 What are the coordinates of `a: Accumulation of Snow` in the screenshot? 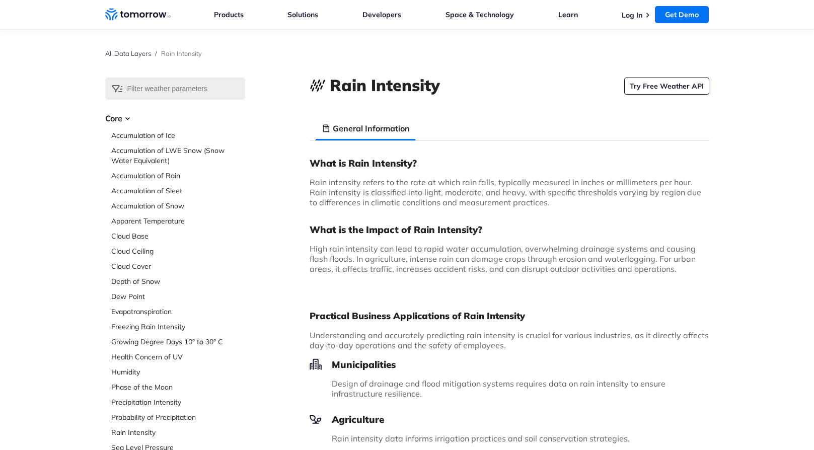 It's located at (178, 206).